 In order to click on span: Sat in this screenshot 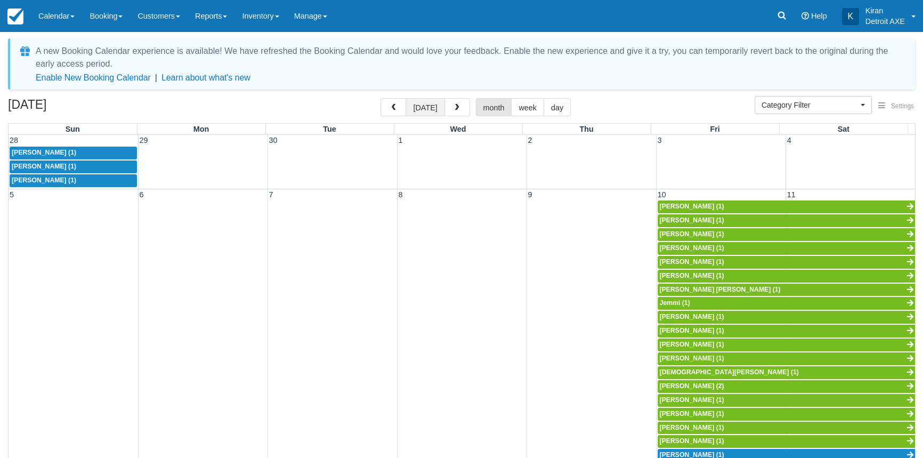, I will do `click(844, 129)`.